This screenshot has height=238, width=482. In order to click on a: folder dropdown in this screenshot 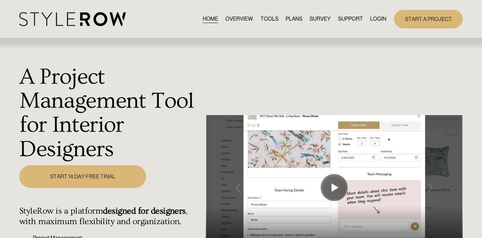, I will do `click(351, 19)`.